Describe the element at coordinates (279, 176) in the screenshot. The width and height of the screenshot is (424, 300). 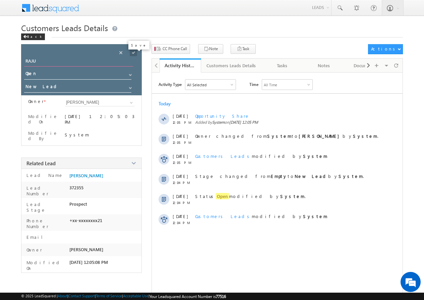
I see `strong: Empty` at that location.